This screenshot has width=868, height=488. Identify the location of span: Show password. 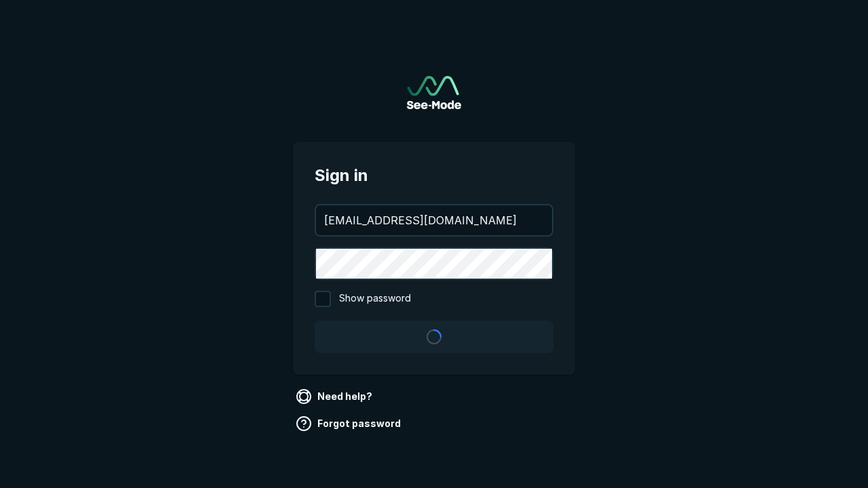
(375, 299).